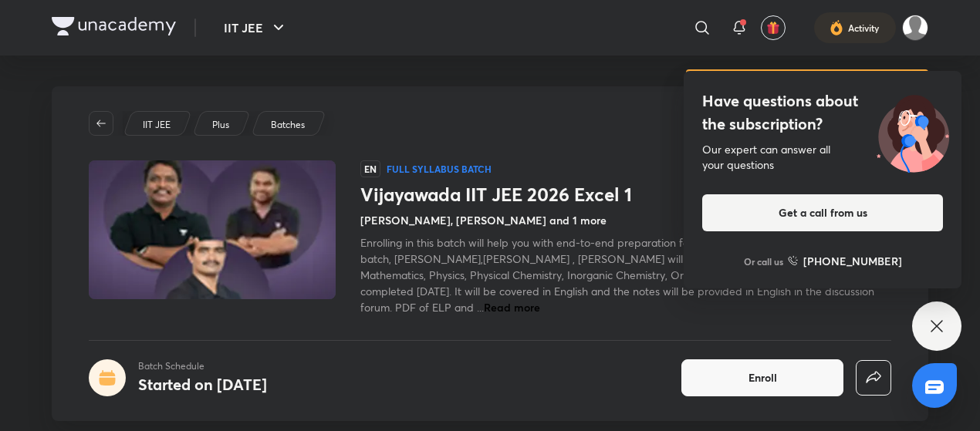  What do you see at coordinates (625, 194) in the screenshot?
I see `h1: Vijayawada IIT JEE 2026 Excel 1` at bounding box center [625, 194].